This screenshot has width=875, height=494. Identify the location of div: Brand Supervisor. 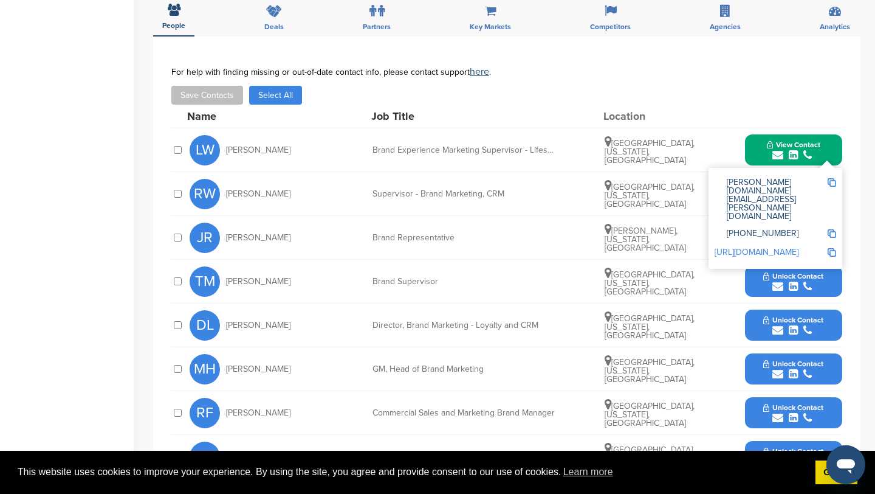
(464, 281).